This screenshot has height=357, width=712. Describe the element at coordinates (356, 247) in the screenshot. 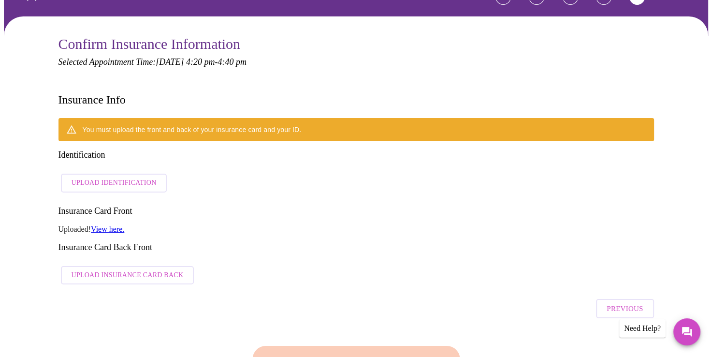

I see `h3: Insurance Card Back Front` at that location.